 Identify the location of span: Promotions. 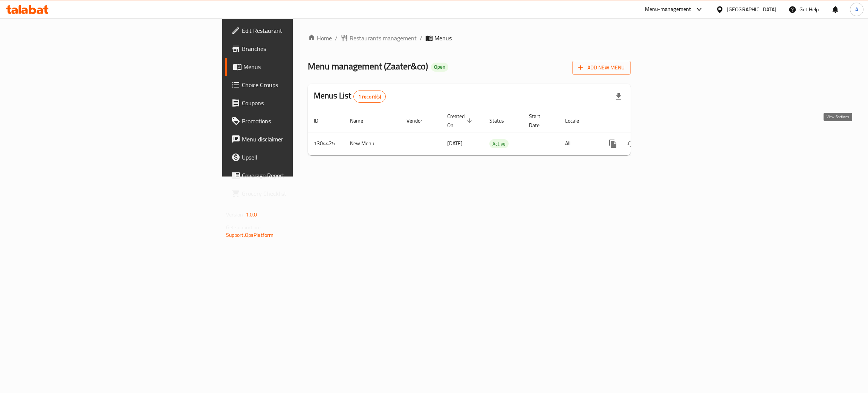
(302, 121).